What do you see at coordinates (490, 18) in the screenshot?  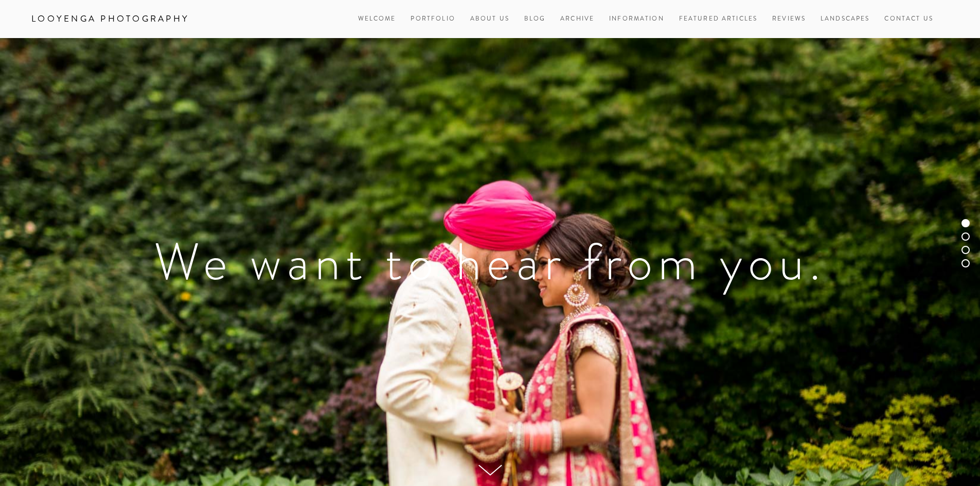 I see `a: About Us` at bounding box center [490, 18].